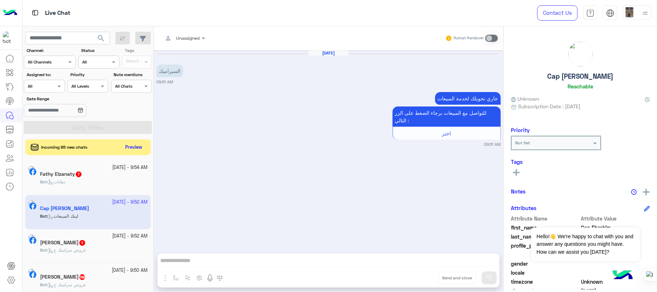 This screenshot has width=657, height=292. What do you see at coordinates (580, 86) in the screenshot?
I see `h6: Reachable` at bounding box center [580, 86].